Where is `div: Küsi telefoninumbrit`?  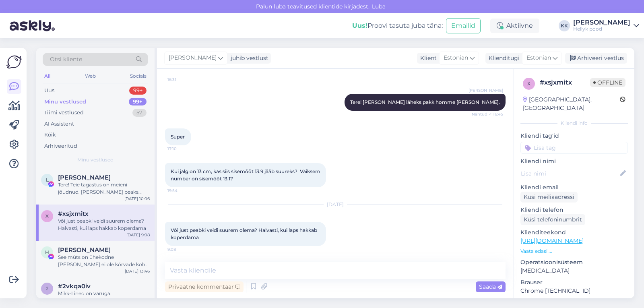
div: Küsi telefoninumbrit is located at coordinates (553, 219).